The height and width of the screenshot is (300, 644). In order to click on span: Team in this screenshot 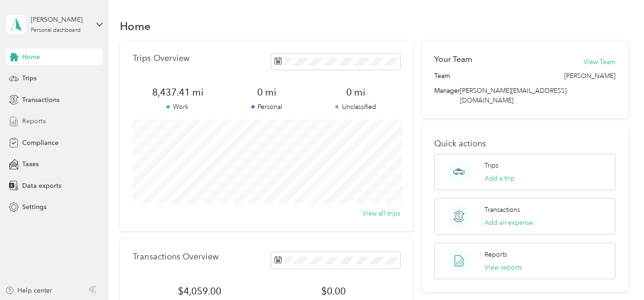, I will do `click(442, 76)`.